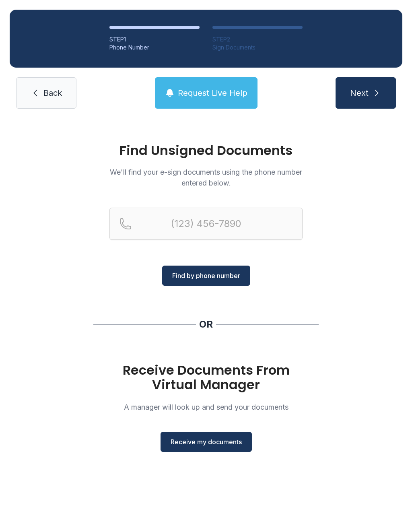 Image resolution: width=412 pixels, height=532 pixels. Describe the element at coordinates (206, 178) in the screenshot. I see `p: We'll find your e-sign documents using the phone number entered below.` at that location.